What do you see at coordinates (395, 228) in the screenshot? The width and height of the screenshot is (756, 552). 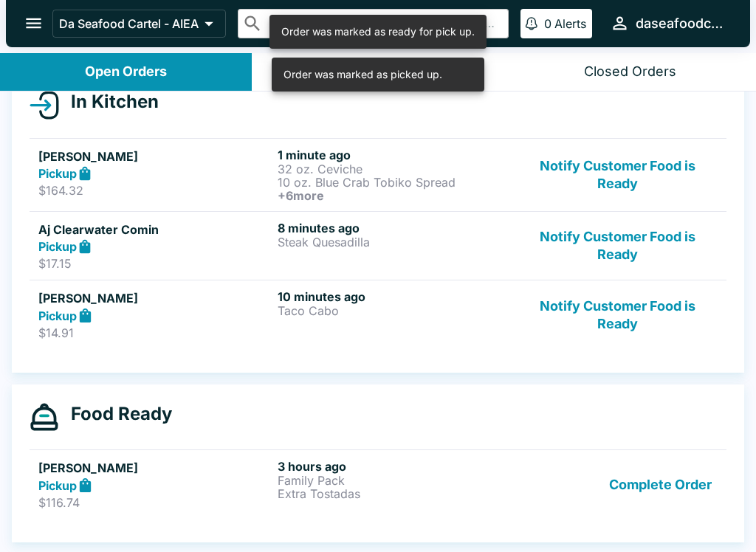 I see `h6: 8 minutes ago` at bounding box center [395, 228].